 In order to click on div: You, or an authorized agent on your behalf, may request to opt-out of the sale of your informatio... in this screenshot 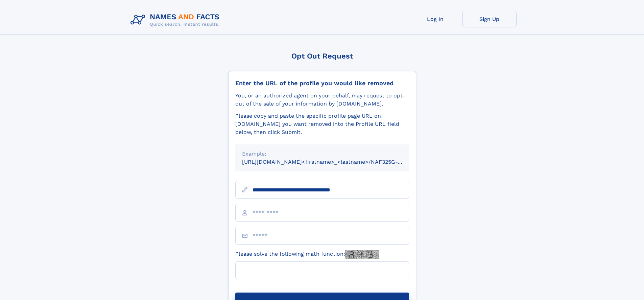, I will do `click(322, 100)`.